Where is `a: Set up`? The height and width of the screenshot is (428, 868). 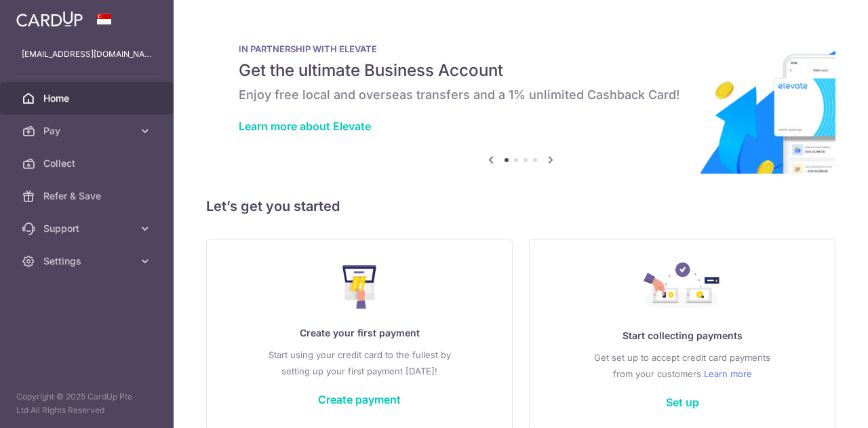
a: Set up is located at coordinates (682, 402).